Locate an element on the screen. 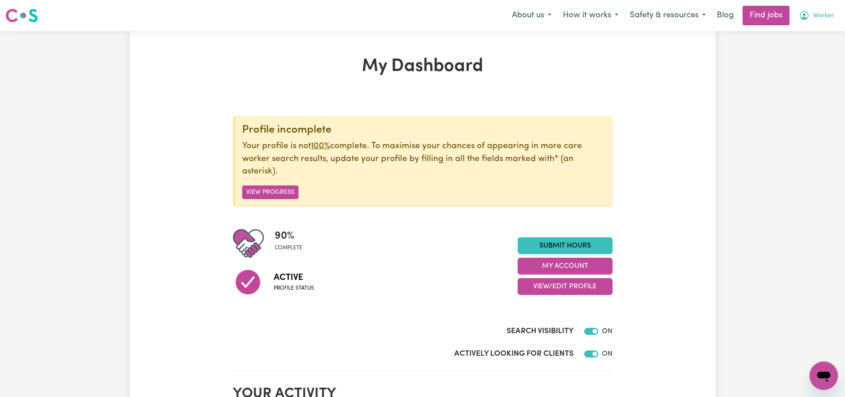 The image size is (845, 397). button: Safety & resources is located at coordinates (668, 16).